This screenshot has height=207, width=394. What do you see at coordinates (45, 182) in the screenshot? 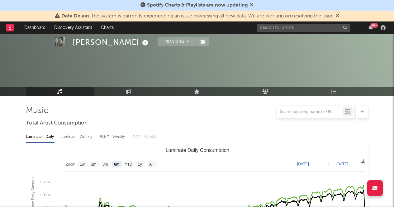
I see `text: 1 500k` at bounding box center [45, 182].